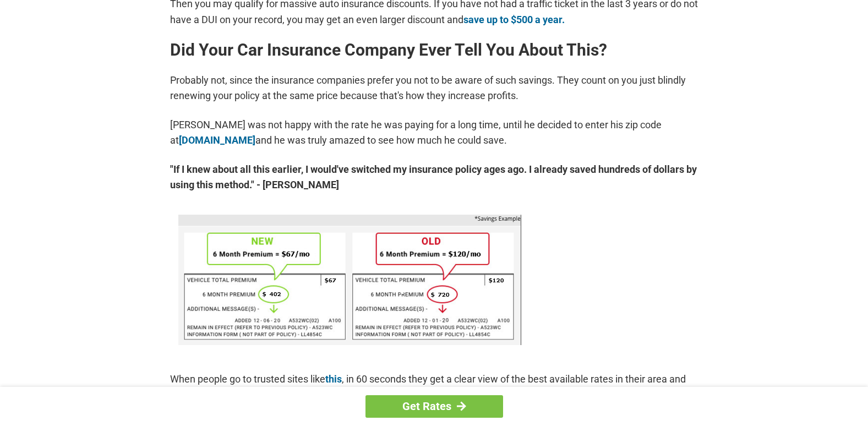  Describe the element at coordinates (349, 280) in the screenshot. I see `img: savings` at that location.